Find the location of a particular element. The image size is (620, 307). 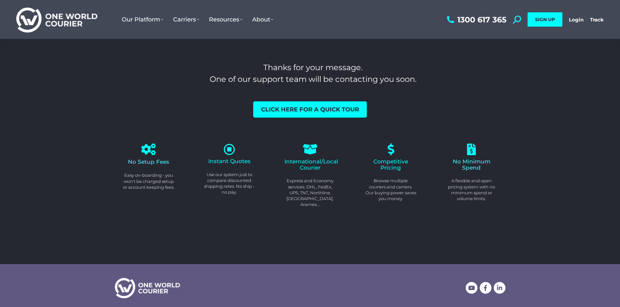

span: Instant Quotes is located at coordinates (229, 161).